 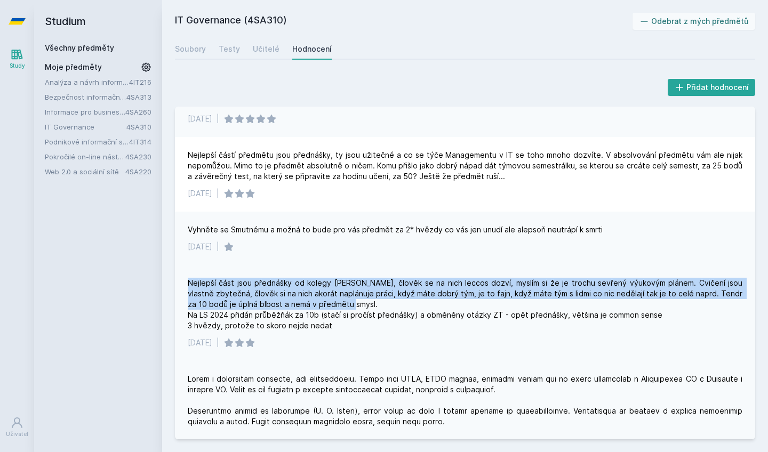 What do you see at coordinates (693, 21) in the screenshot?
I see `button: Odebrat z mých předmětů` at bounding box center [693, 21].